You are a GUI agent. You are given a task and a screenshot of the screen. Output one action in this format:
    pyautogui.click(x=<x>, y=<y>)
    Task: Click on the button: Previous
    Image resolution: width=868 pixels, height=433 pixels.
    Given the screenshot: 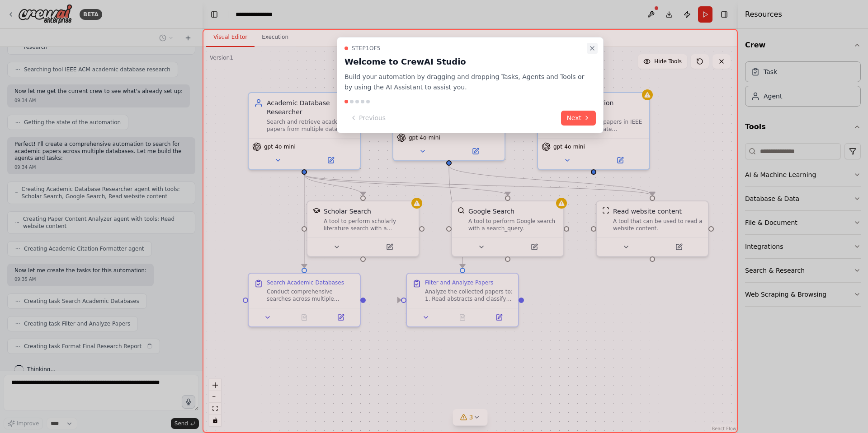 What is the action you would take?
    pyautogui.click(x=368, y=118)
    